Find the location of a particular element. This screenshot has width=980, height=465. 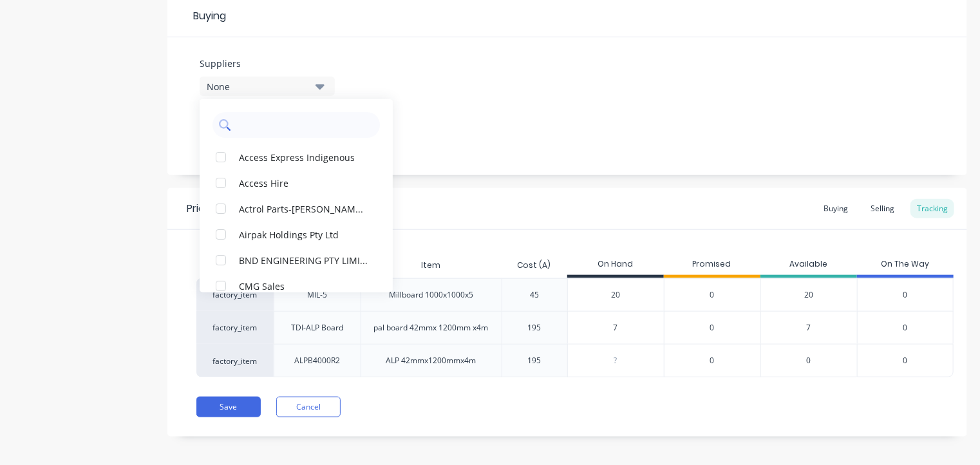

div: 0 is located at coordinates (809, 361).